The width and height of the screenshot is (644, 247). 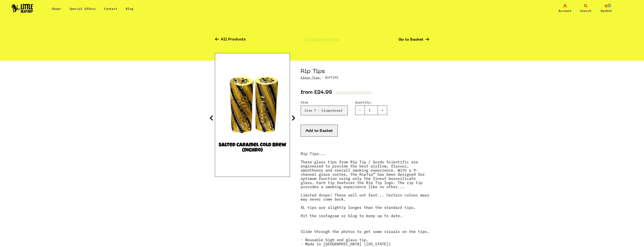 What do you see at coordinates (365, 72) in the screenshot?
I see `h1: Rip Tips` at bounding box center [365, 72].